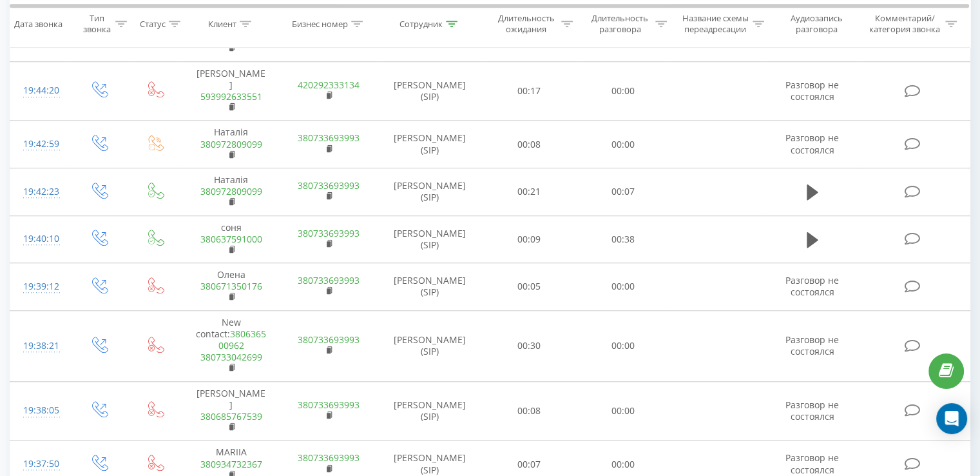  Describe the element at coordinates (904, 24) in the screenshot. I see `div: Комментарий/категория звонка` at that location.